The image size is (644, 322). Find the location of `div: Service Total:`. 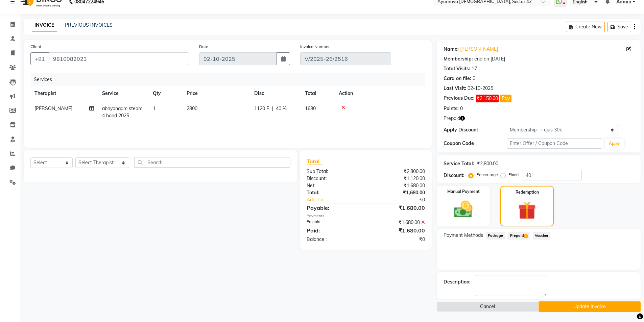

div: Service Total: is located at coordinates (459, 163).